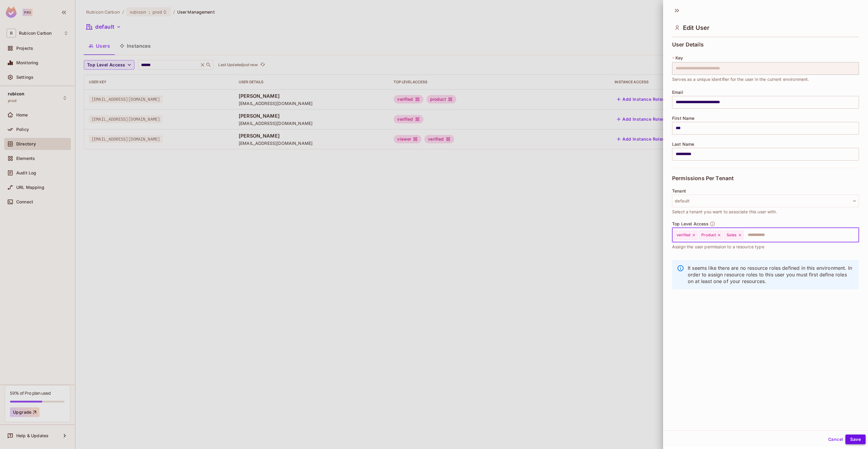 The height and width of the screenshot is (449, 868). I want to click on span: First Name, so click(684, 118).